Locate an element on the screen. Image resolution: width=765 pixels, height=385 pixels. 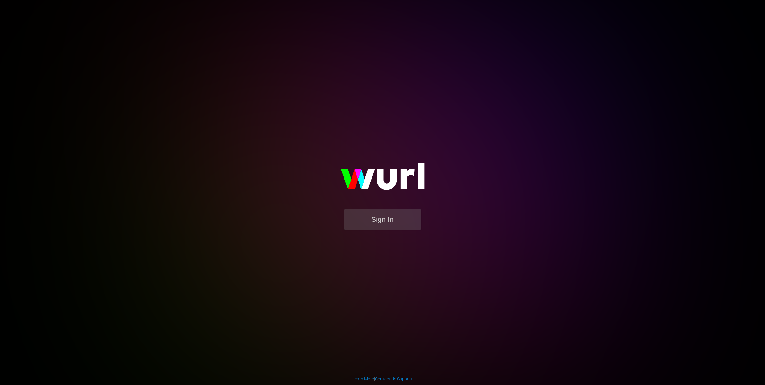
a: Support is located at coordinates (405, 378).